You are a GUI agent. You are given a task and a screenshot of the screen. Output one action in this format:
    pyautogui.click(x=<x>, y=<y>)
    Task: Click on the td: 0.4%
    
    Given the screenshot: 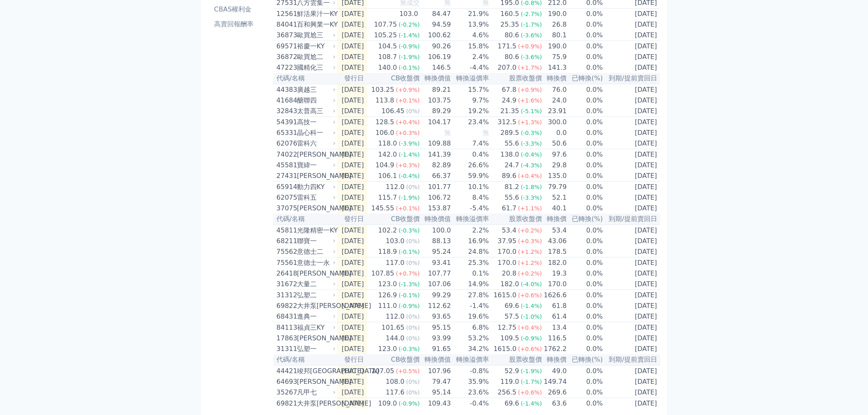 What is the action you would take?
    pyautogui.click(x=471, y=155)
    